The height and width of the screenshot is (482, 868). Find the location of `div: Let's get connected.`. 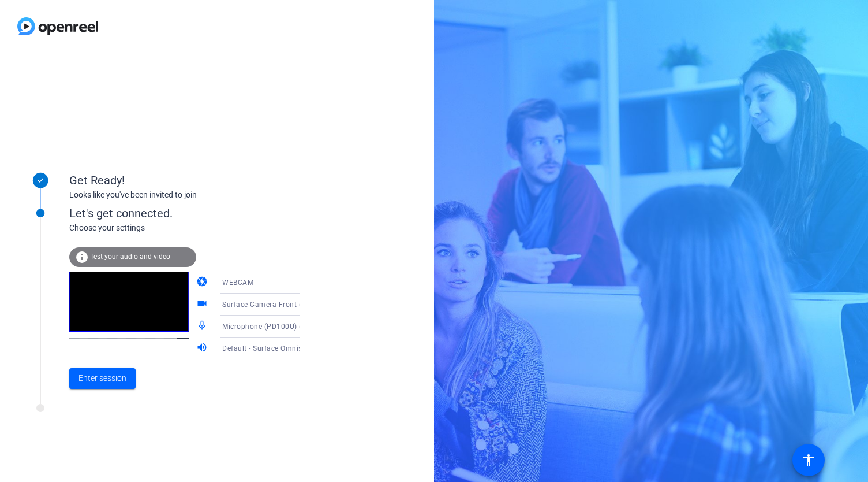

div: Let's get connected. is located at coordinates (196, 213).